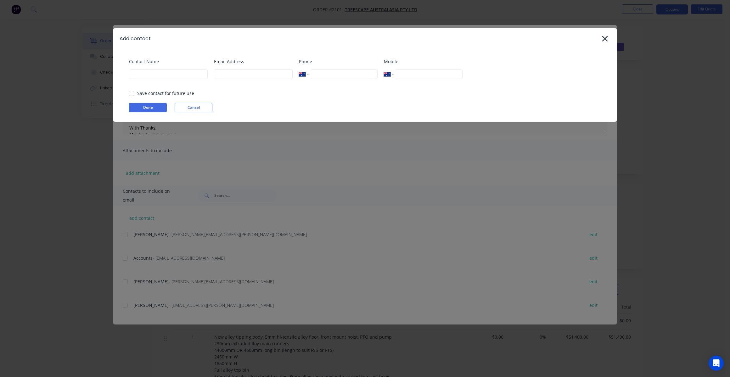 The image size is (730, 377). Describe the element at coordinates (148, 108) in the screenshot. I see `button: Done` at that location.